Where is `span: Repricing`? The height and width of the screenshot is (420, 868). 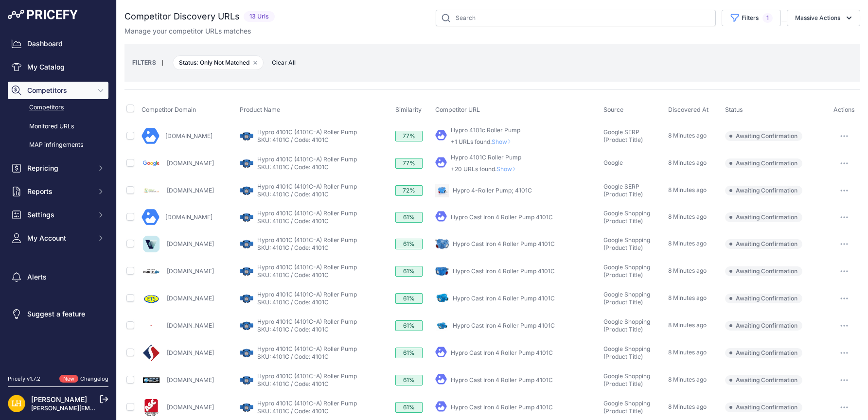 span: Repricing is located at coordinates (59, 168).